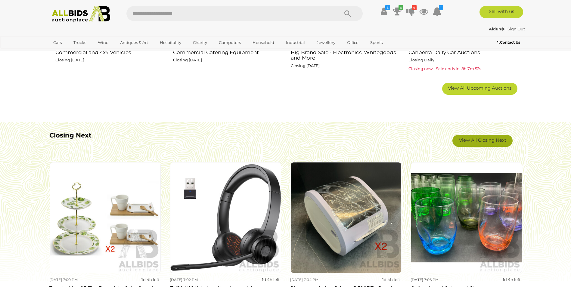 The width and height of the screenshot is (571, 287). Describe the element at coordinates (343, 54) in the screenshot. I see `h2: Big Brand Sale - Electronics, Whitegoods and More` at that location.